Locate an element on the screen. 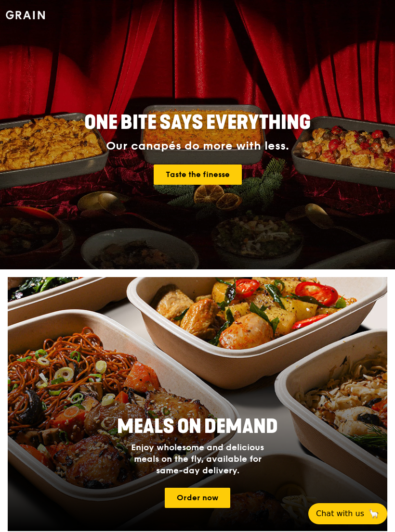 The height and width of the screenshot is (532, 395). a: Meals On DemandEnjoy wholesome and delicious meals on the fly, available for same-day delivery.Or... is located at coordinates (198, 404).